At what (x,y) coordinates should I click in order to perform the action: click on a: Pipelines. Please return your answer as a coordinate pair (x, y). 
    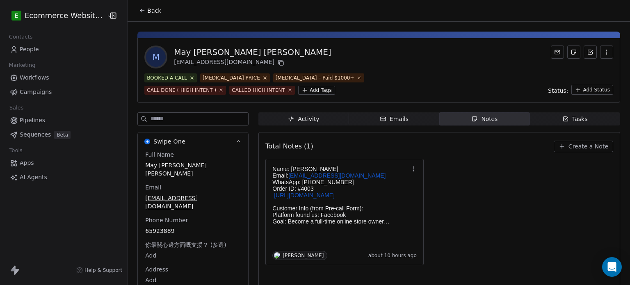
    Looking at the image, I should click on (64, 120).